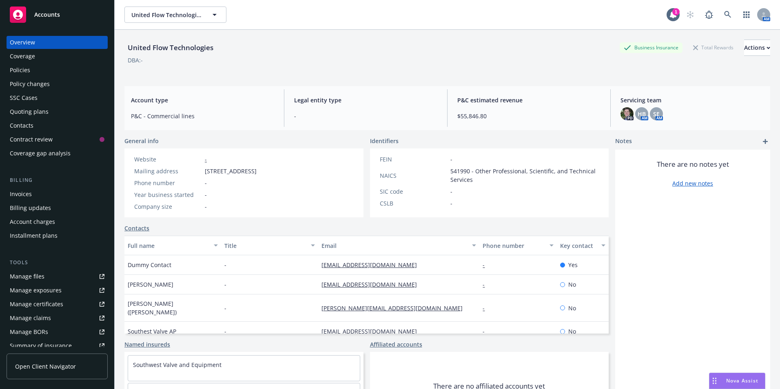 Image resolution: width=780 pixels, height=389 pixels. Describe the element at coordinates (413, 203) in the screenshot. I see `div: CSLB` at that location.